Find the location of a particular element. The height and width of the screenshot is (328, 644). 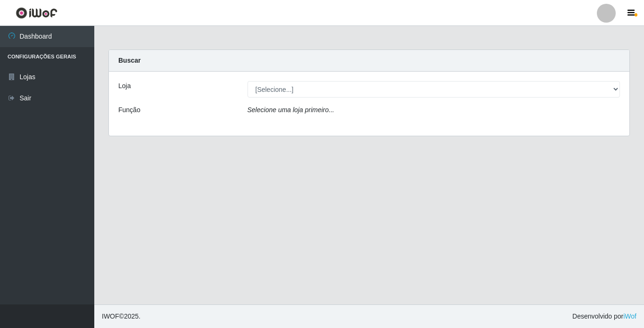

span: © 2025 . is located at coordinates (121, 316).